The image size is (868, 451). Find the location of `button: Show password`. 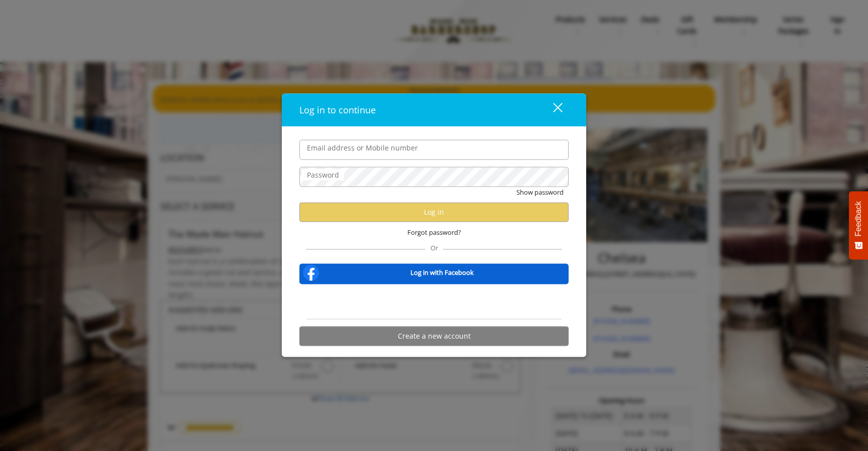

button: Show password is located at coordinates (539, 192).